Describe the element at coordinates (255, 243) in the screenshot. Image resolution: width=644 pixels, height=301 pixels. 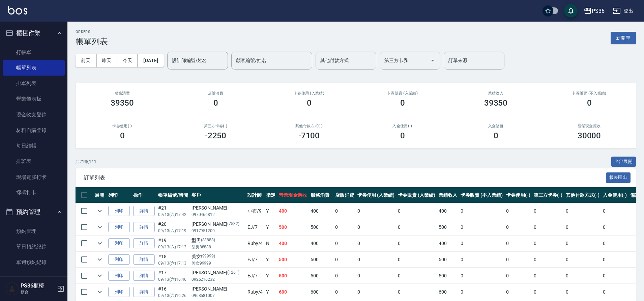
I see `td: Ruby /4` at that location.